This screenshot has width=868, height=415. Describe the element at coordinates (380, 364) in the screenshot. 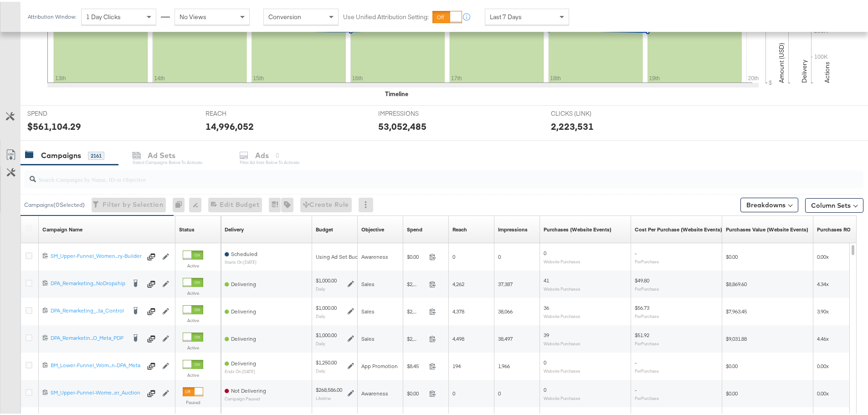

I see `span: App Promotion` at that location.